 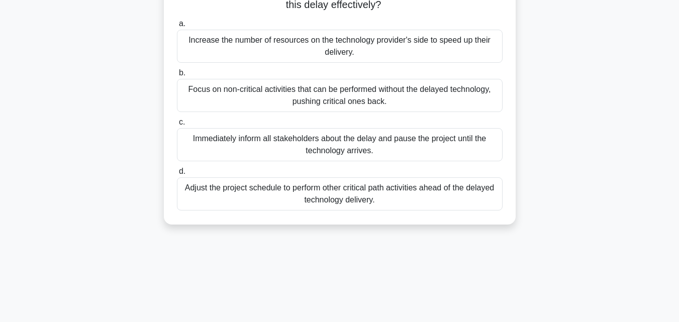 What do you see at coordinates (340, 194) in the screenshot?
I see `div: Adjust the project schedule to perform other critical path activities ahead of the delayed techno...` at bounding box center [340, 194].